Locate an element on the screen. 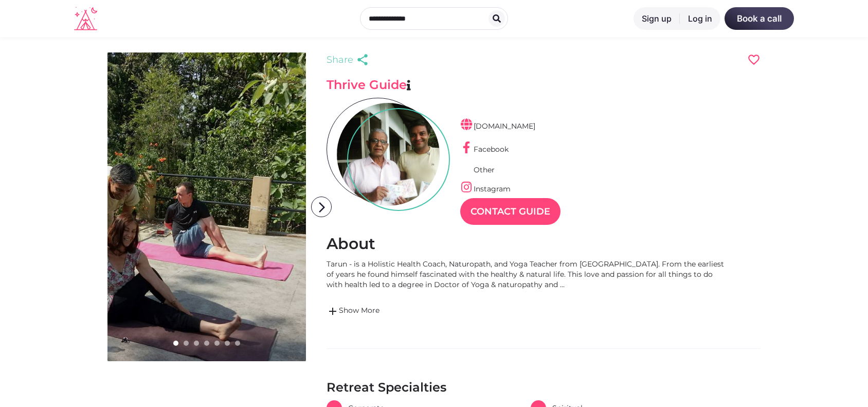 Image resolution: width=868 pixels, height=407 pixels. a: Facebook is located at coordinates (485, 149).